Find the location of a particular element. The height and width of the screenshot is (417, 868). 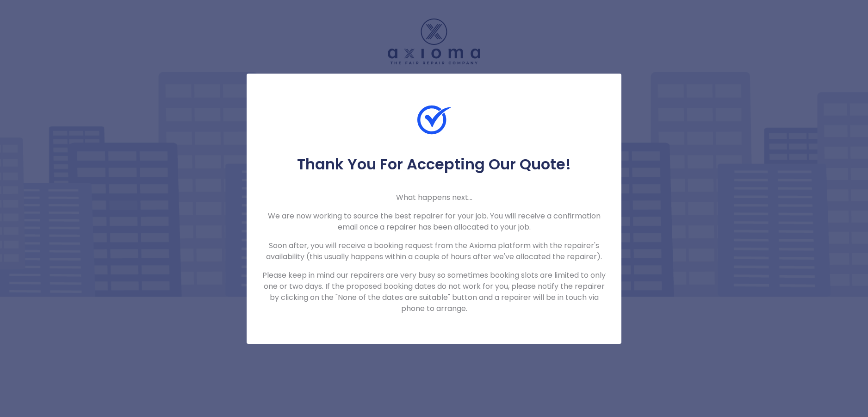

h5: Thank You For Accepting Our Quote! is located at coordinates (434, 164).